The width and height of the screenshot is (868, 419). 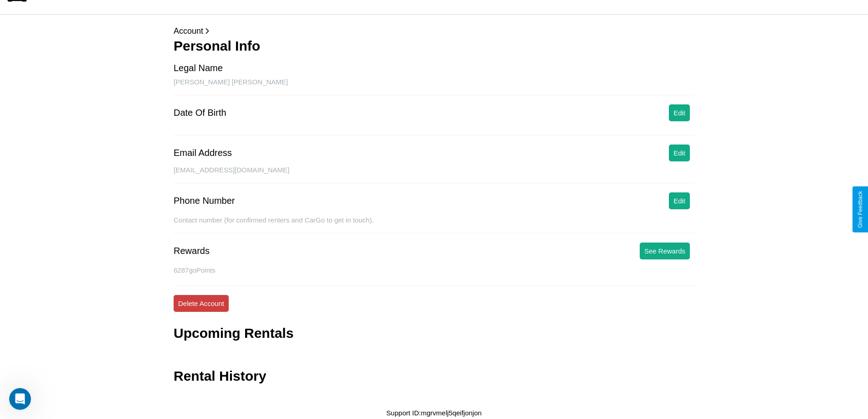 I want to click on div: Email Address, so click(x=202, y=153).